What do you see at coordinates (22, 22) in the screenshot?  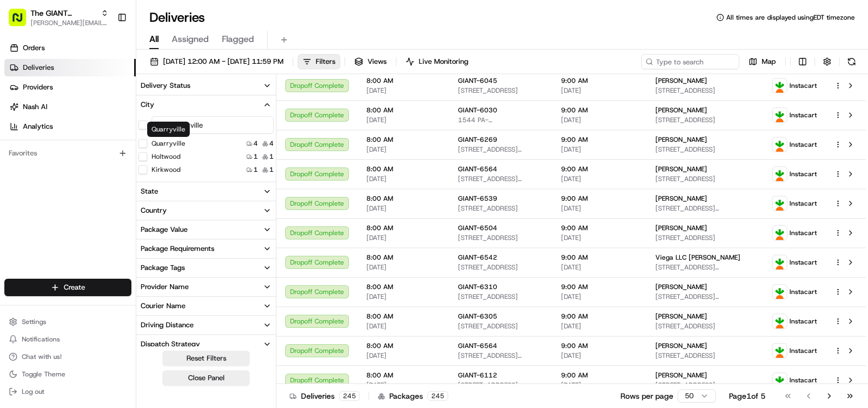 I see `img: Nash` at bounding box center [22, 22].